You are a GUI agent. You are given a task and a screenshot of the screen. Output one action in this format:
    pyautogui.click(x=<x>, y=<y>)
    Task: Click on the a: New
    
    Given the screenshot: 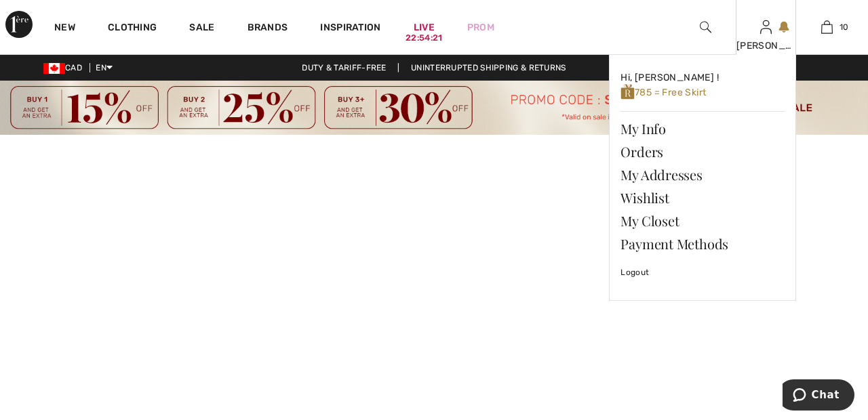 What is the action you would take?
    pyautogui.click(x=64, y=28)
    